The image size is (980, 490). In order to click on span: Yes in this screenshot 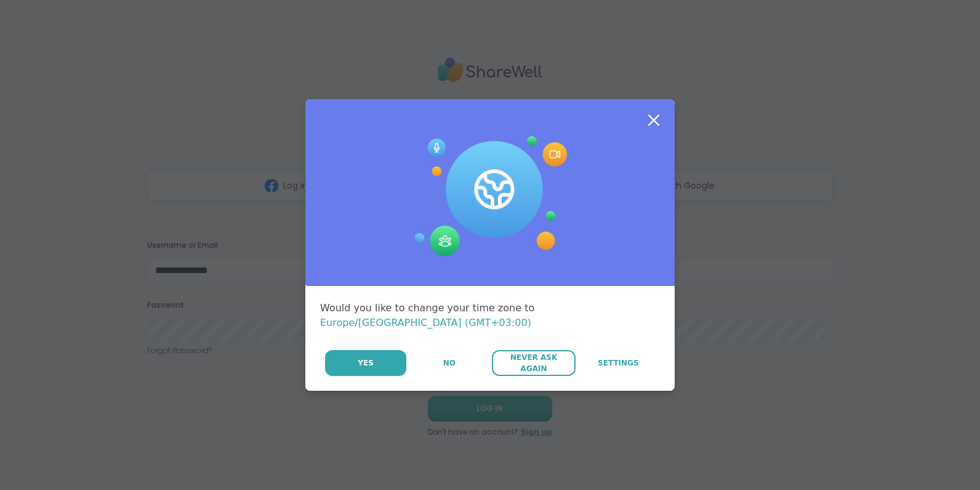, I will do `click(366, 362)`.